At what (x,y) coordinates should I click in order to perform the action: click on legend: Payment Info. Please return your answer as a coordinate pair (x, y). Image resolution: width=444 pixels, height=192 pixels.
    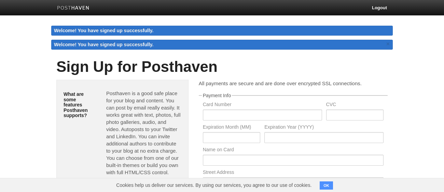
    Looking at the image, I should click on (217, 95).